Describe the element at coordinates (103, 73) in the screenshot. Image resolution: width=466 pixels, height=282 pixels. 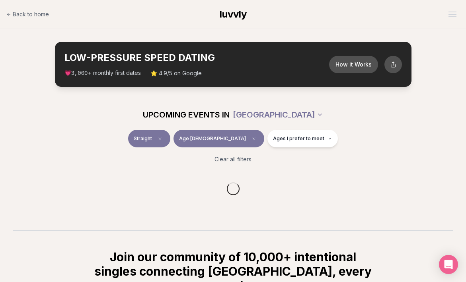
I see `span: 💗 + monthly first dates` at that location.